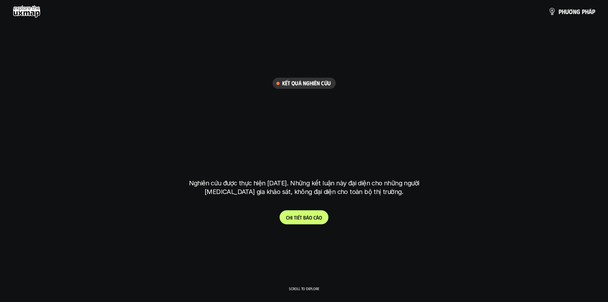  What do you see at coordinates (304, 288) in the screenshot?
I see `p: Scroll to explore` at bounding box center [304, 288].